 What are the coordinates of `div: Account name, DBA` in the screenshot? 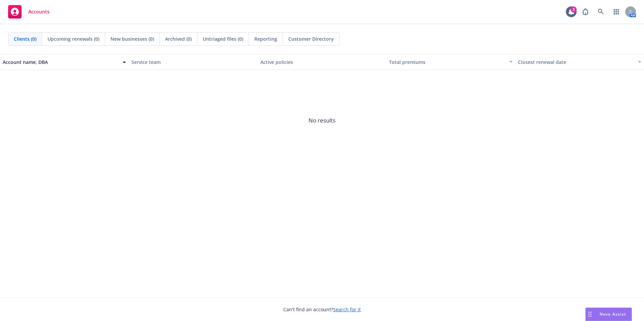 It's located at (61, 62).